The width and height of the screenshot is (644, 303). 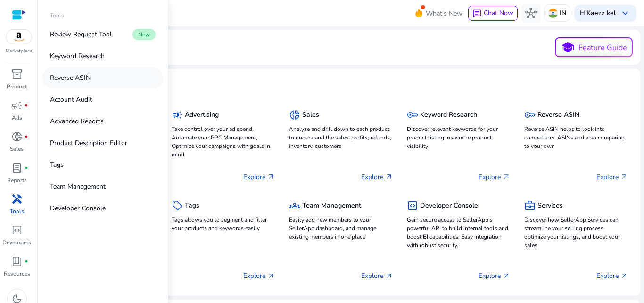 I want to click on span: book_4, so click(x=17, y=261).